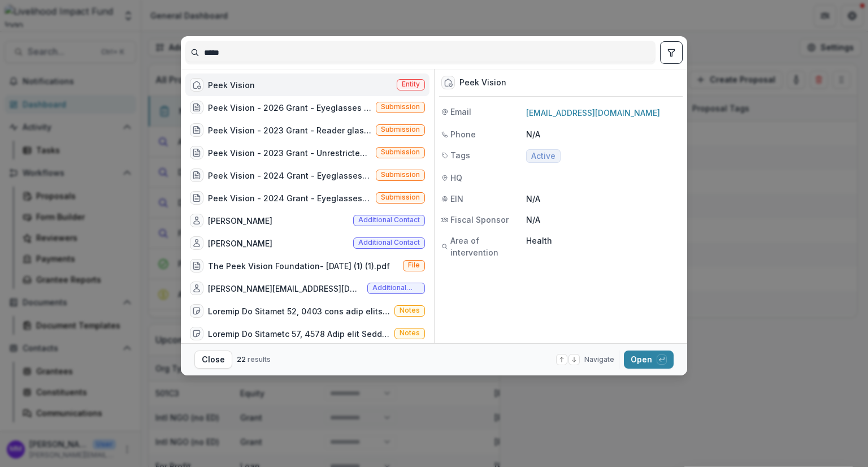 The width and height of the screenshot is (868, 467). I want to click on span: 22, so click(241, 359).